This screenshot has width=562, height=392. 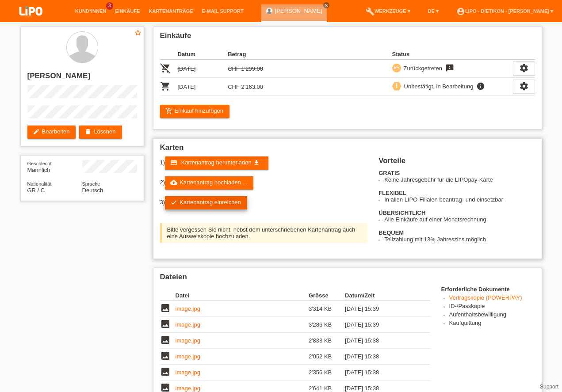 I want to click on div: Männlich, so click(x=55, y=167).